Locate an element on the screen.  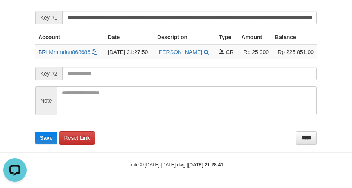
button: Save is located at coordinates (46, 138).